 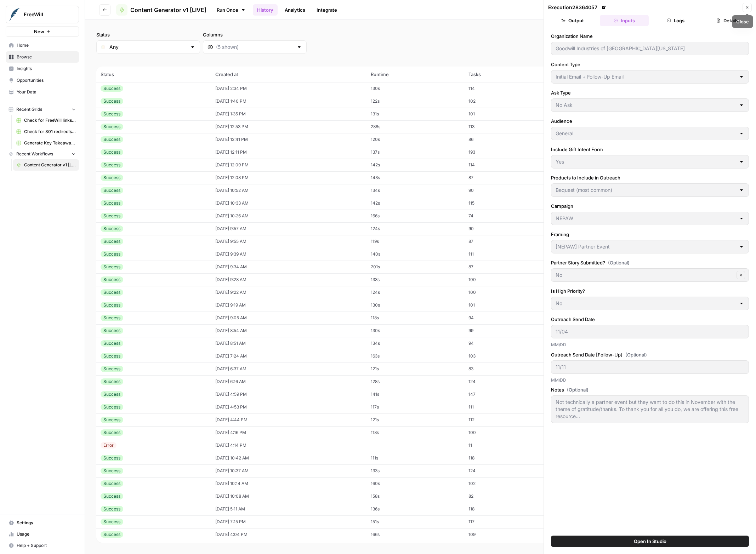 What do you see at coordinates (650, 36) in the screenshot?
I see `label: Organization Name` at bounding box center [650, 36].